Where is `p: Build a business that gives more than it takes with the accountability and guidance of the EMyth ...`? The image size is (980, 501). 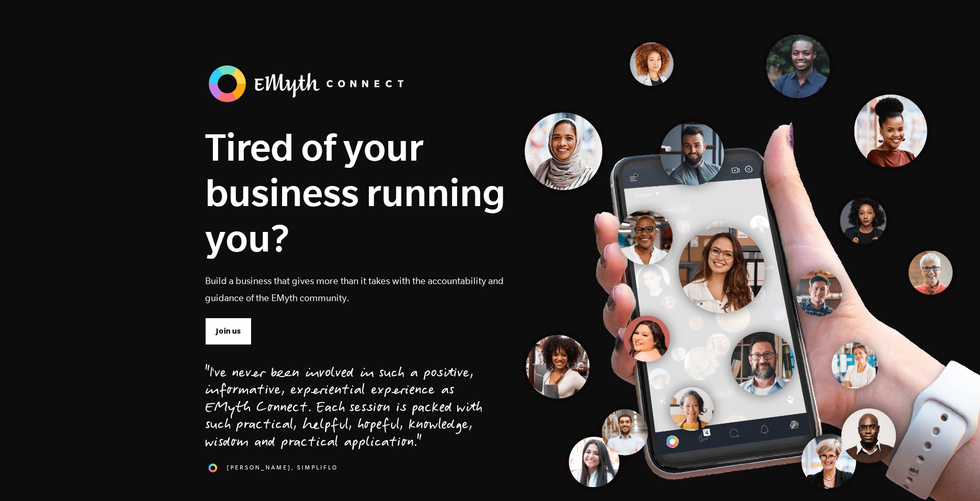 p: Build a business that gives more than it takes with the accountability and guidance of the EMyth ... is located at coordinates (355, 289).